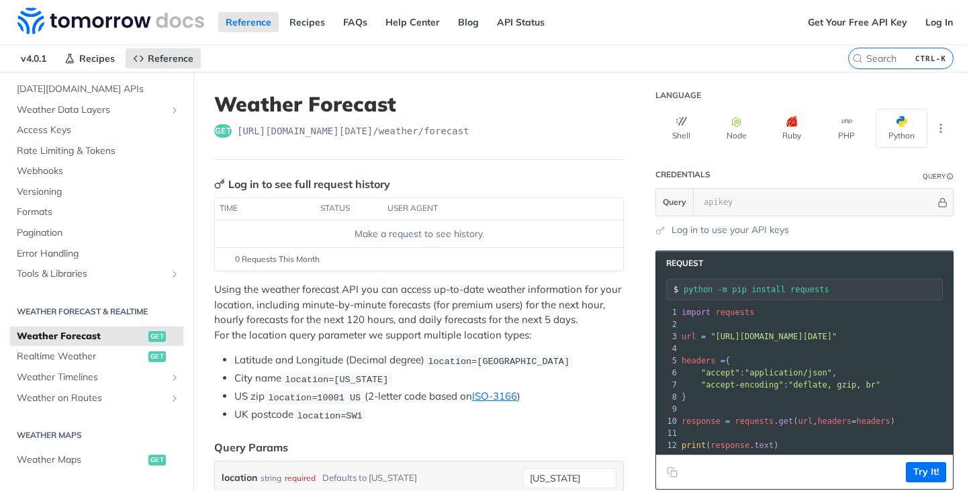  Describe the element at coordinates (175, 110) in the screenshot. I see `button: Show subpages for Weather Data Layers` at that location.